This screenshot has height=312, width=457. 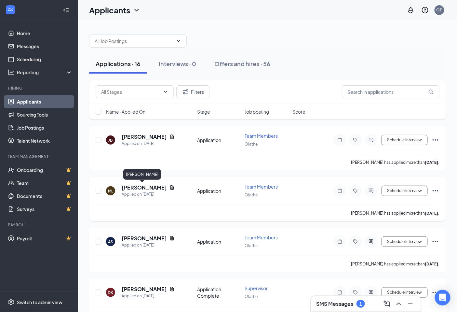 What do you see at coordinates (45, 183) in the screenshot?
I see `a: TeamCrown` at bounding box center [45, 183].